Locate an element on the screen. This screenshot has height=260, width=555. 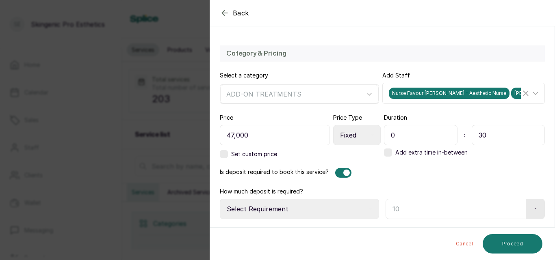
input: Minutes is located at coordinates (508, 135).